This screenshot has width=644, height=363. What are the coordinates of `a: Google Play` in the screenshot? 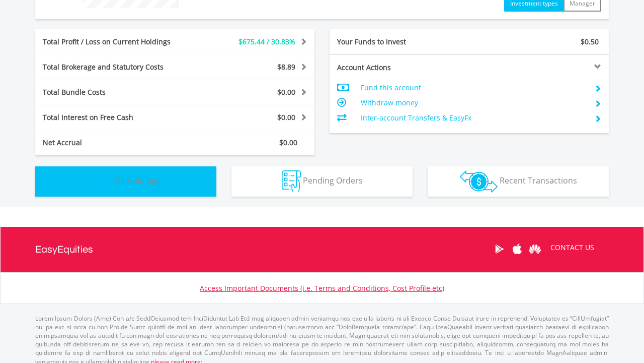 It's located at (499, 249).